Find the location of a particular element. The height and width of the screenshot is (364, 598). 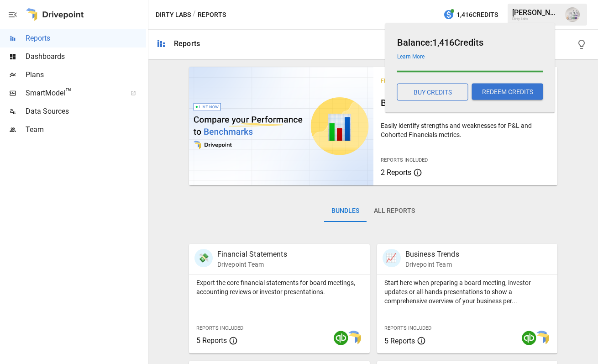

span: SmartModel is located at coordinates (73, 93).